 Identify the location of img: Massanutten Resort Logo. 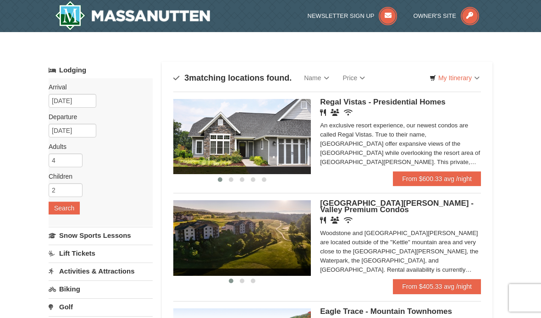
(132, 16).